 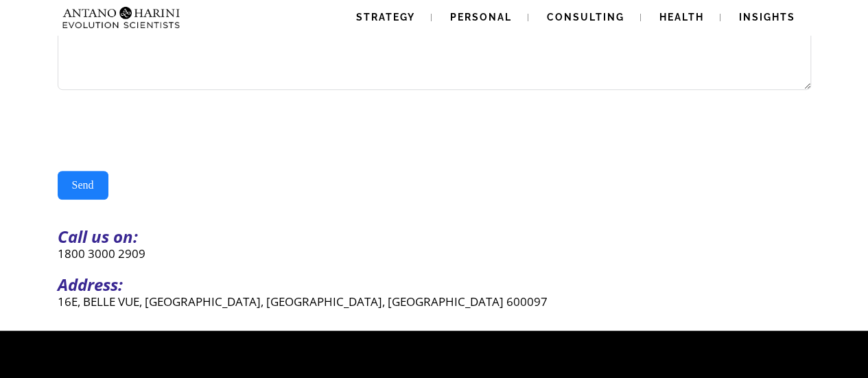 I want to click on span: Consulting, so click(x=585, y=17).